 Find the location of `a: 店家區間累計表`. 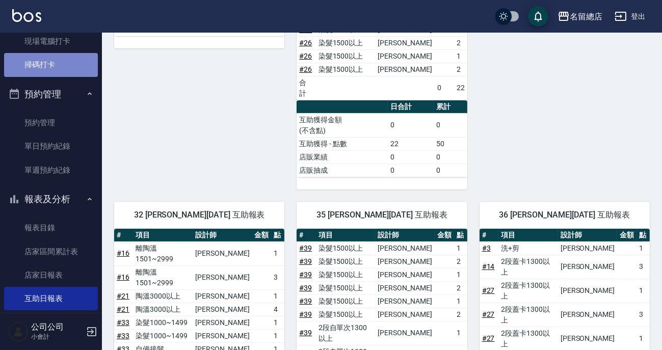

a: 店家區間累計表 is located at coordinates (51, 252).